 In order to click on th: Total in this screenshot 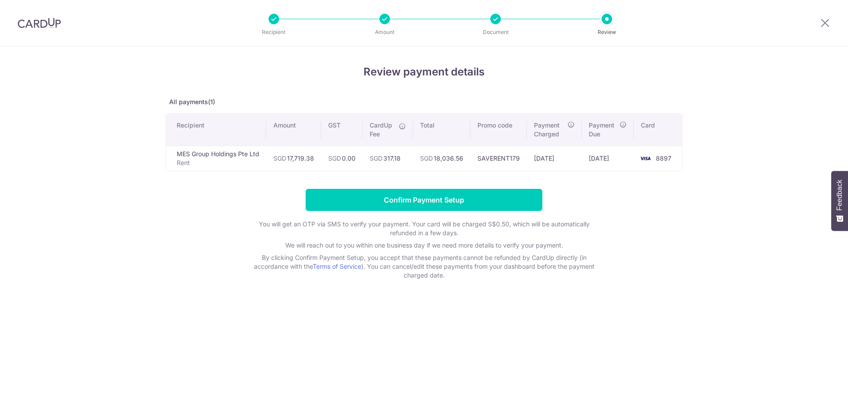, I will do `click(441, 130)`.